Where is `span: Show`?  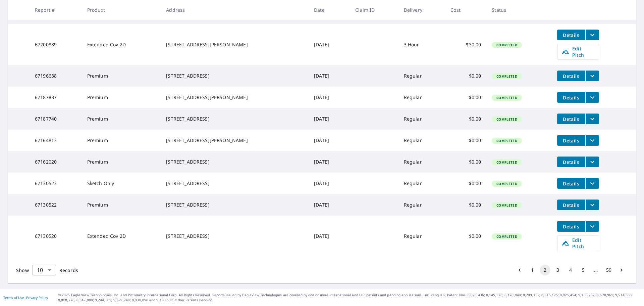
span: Show is located at coordinates (23, 270).